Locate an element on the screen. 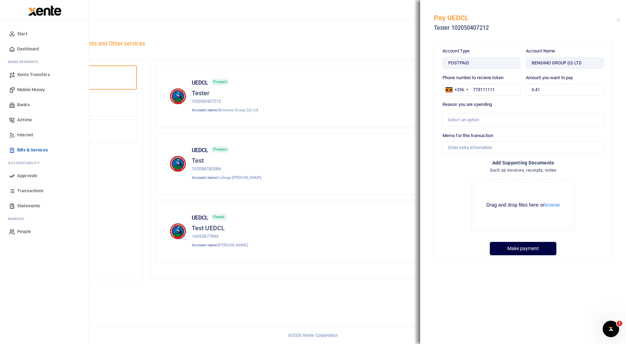 Image resolution: width=626 pixels, height=344 pixels. h5: Tester 102050407212 is located at coordinates (525, 28).